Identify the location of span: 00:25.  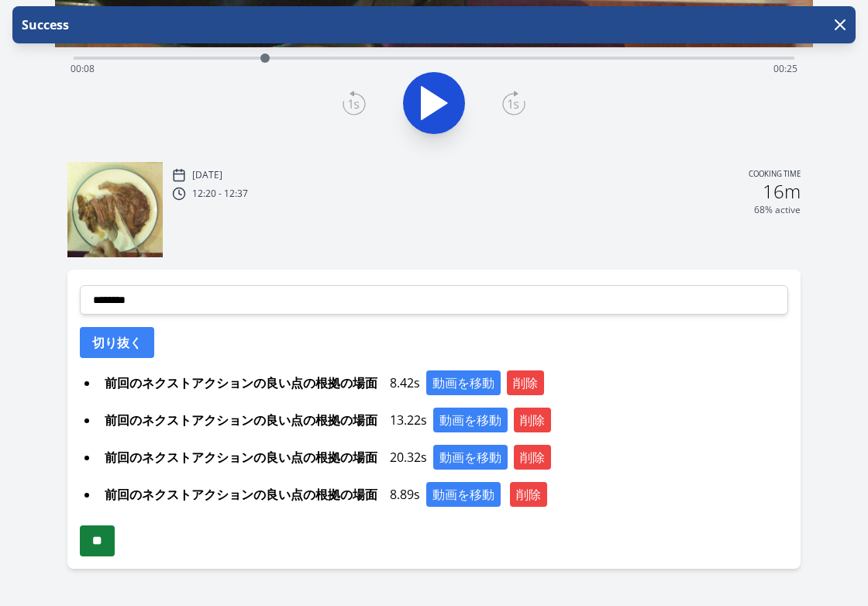
(785, 68).